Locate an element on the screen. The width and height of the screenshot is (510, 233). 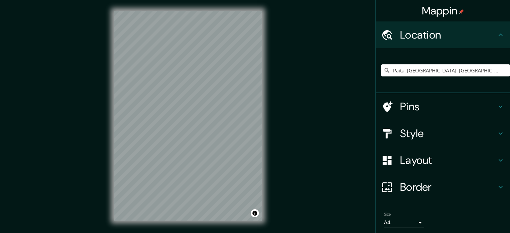
h4: Location is located at coordinates (449, 35).